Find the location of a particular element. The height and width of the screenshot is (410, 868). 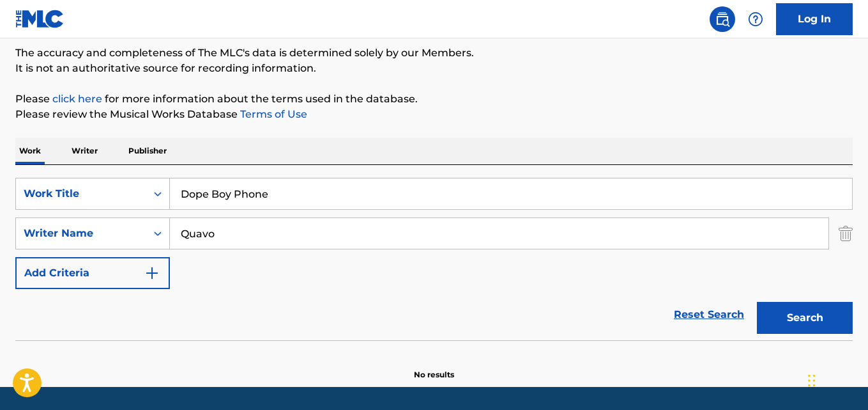

div: Help is located at coordinates (756, 19).